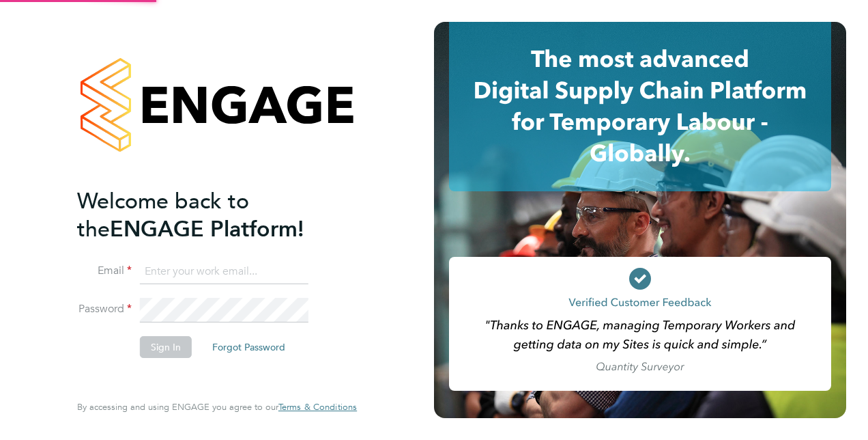 The height and width of the screenshot is (440, 868). I want to click on h2: ENGAGE Platform!, so click(210, 215).